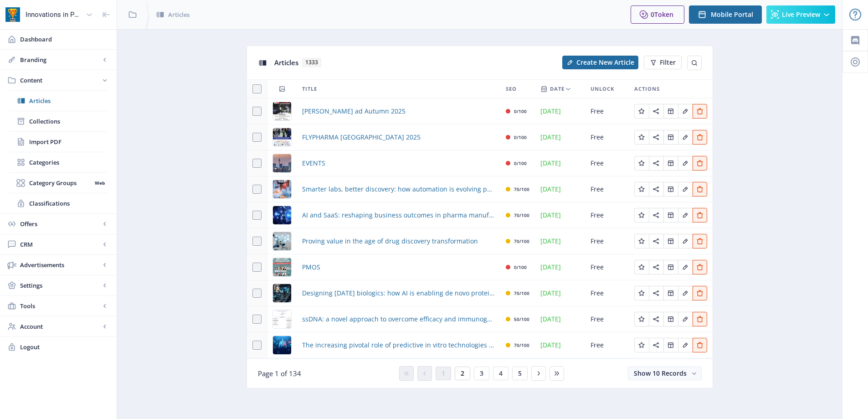  Describe the element at coordinates (60, 244) in the screenshot. I see `span: CRM` at that location.